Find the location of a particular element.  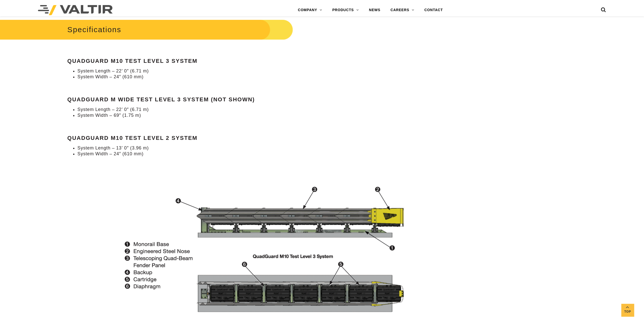

a: NEWS is located at coordinates (374, 10).